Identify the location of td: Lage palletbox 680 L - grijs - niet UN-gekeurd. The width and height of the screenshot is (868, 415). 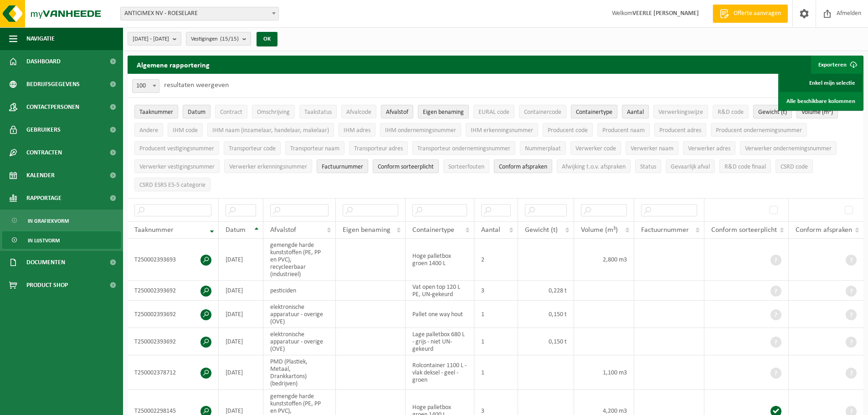
(440, 342).